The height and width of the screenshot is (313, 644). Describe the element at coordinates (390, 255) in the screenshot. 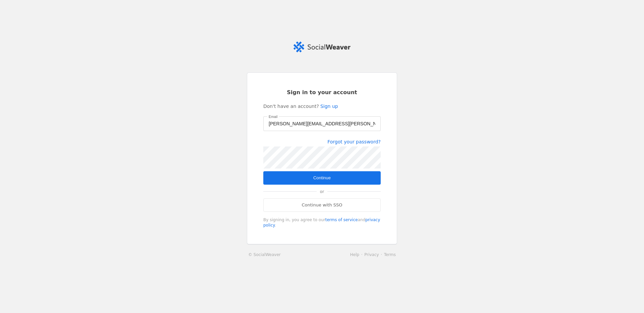

I see `a: Terms` at that location.